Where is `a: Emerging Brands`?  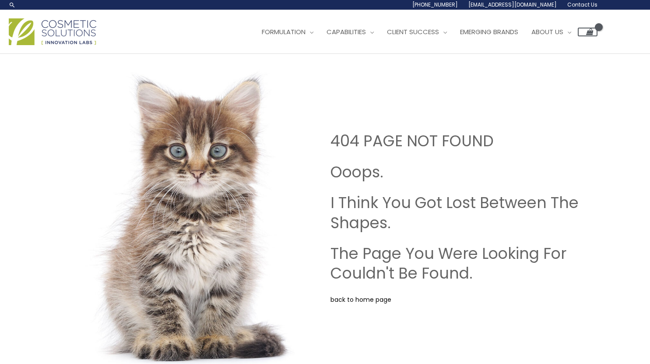
a: Emerging Brands is located at coordinates (489, 32).